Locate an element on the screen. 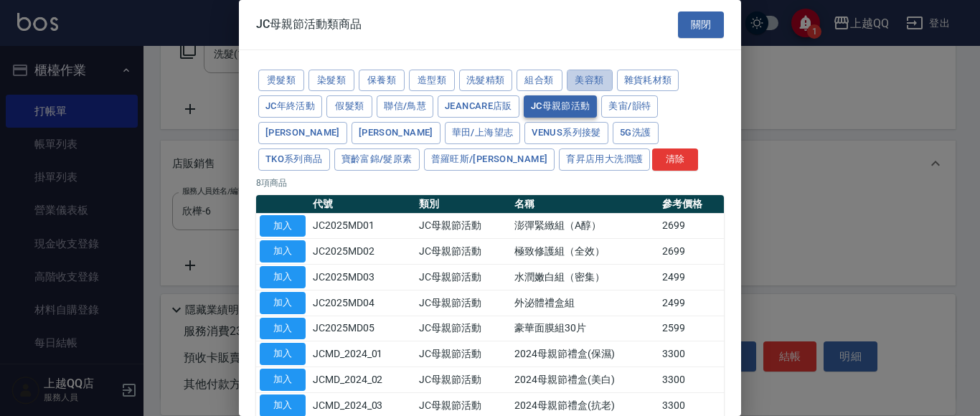  button: 洗髮精類 is located at coordinates (486, 81).